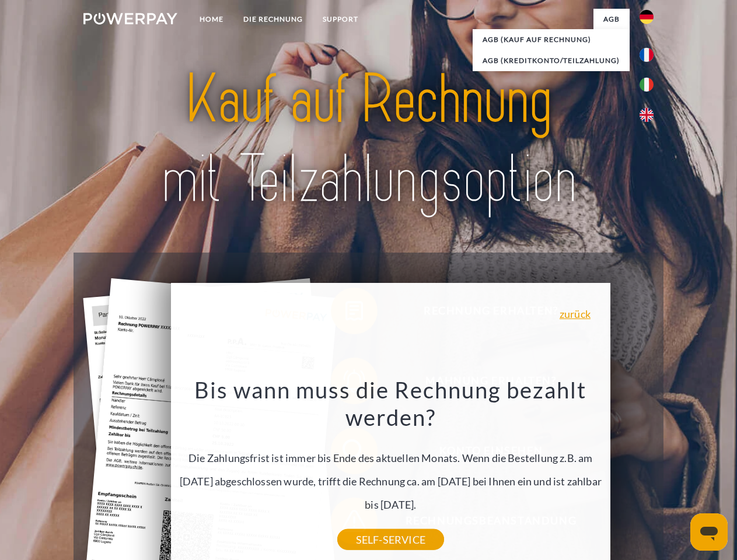 The image size is (737, 560). What do you see at coordinates (340, 19) in the screenshot?
I see `a: SUPPORT` at bounding box center [340, 19].